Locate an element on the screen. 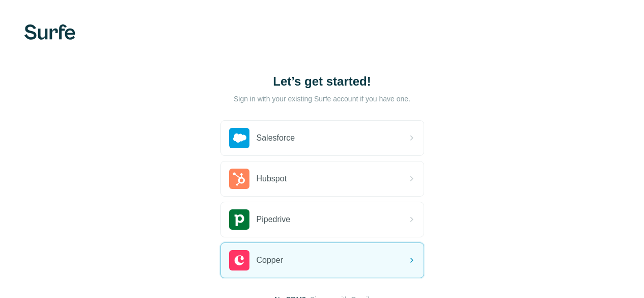 This screenshot has height=298, width=644. img: hubspot's logo is located at coordinates (240, 179).